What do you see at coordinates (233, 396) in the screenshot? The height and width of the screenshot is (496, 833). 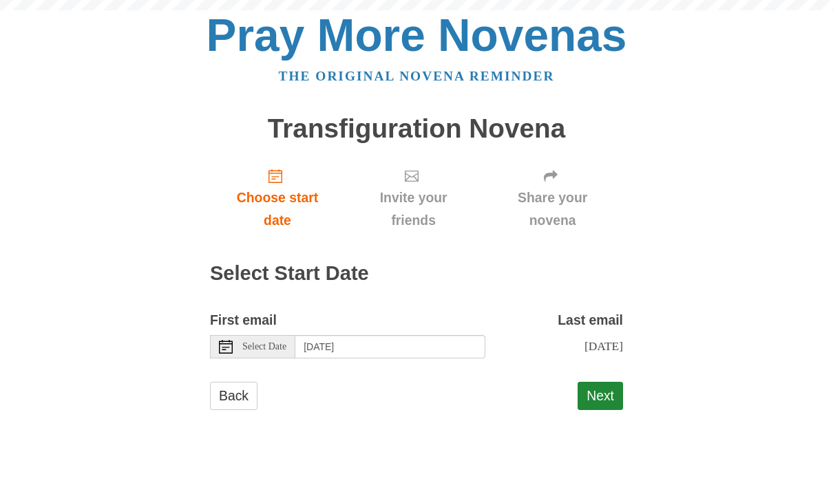 I see `a: Back` at bounding box center [233, 396].